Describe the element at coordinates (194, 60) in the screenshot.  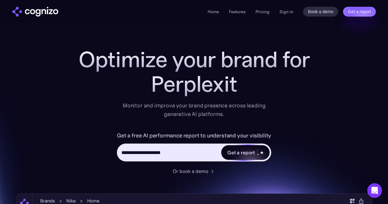
I see `h1: Optimize your brand for` at that location.